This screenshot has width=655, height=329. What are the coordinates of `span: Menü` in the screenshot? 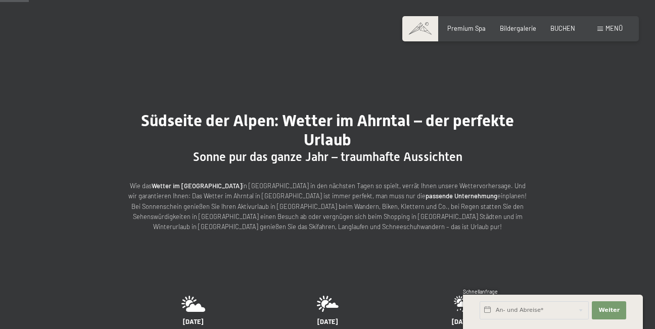 It's located at (614, 28).